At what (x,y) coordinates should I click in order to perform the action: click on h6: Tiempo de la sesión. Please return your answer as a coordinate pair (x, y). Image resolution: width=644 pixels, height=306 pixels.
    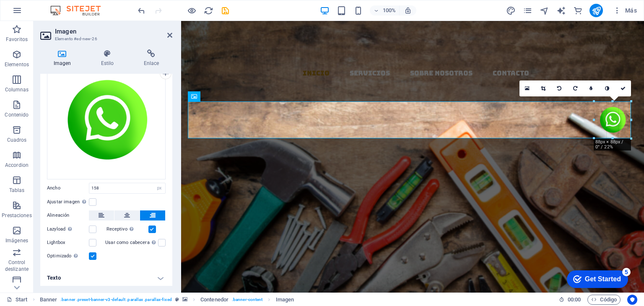
    Looking at the image, I should click on (570, 300).